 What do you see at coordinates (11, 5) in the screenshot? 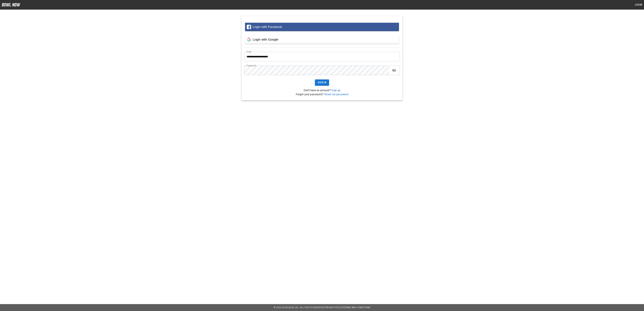
I see `img: logo` at bounding box center [11, 5].